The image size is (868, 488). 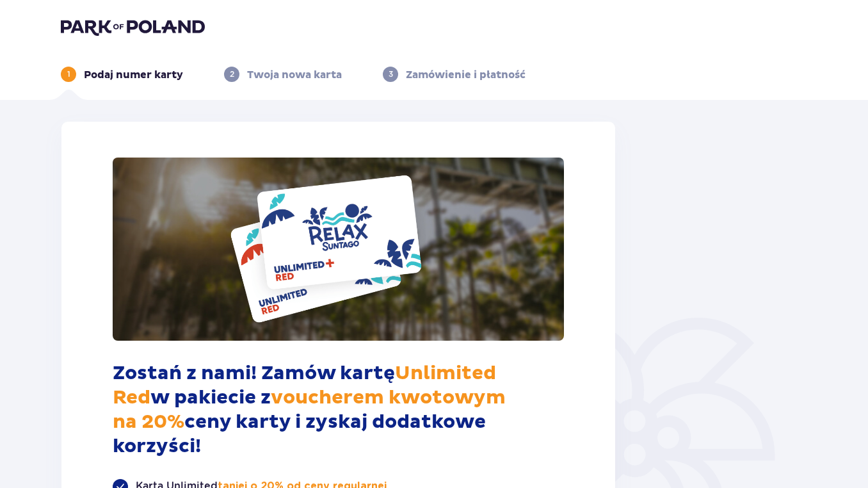 What do you see at coordinates (231, 74) in the screenshot?
I see `p: 2` at bounding box center [231, 74].